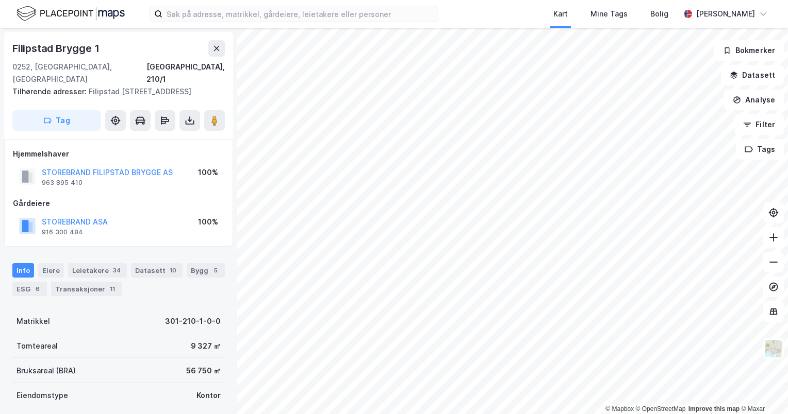 This screenshot has width=788, height=414. Describe the element at coordinates (759, 149) in the screenshot. I see `button: Tags` at that location.